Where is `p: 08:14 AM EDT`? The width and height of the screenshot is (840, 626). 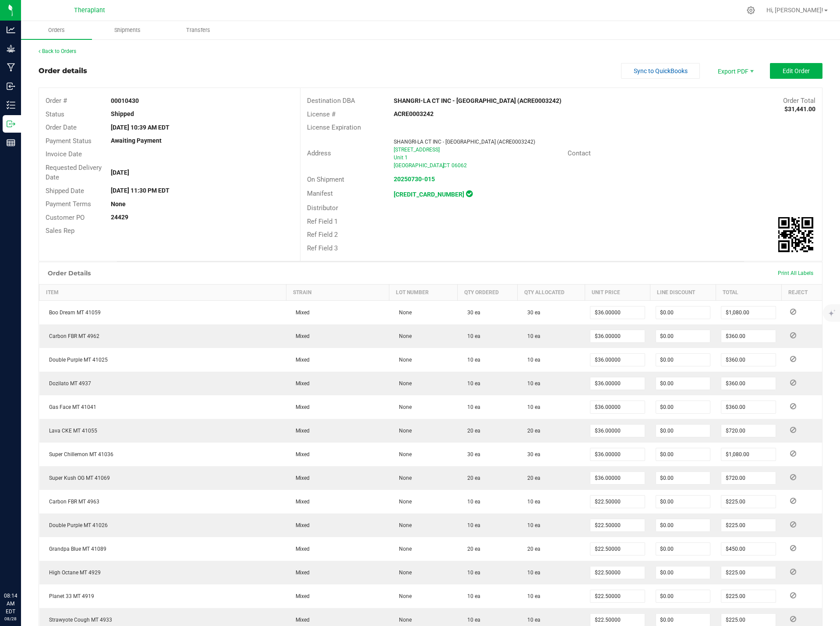
p: 08:14 AM EDT is located at coordinates (11, 604).